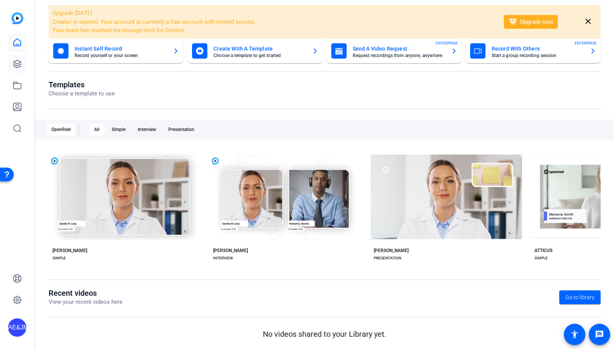  Describe the element at coordinates (588, 21) in the screenshot. I see `mat-icon: close` at that location.